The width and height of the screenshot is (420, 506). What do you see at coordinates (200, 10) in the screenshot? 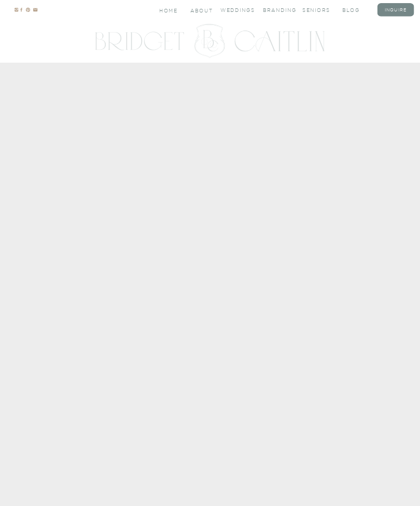
I see `nav: About` at bounding box center [200, 10].